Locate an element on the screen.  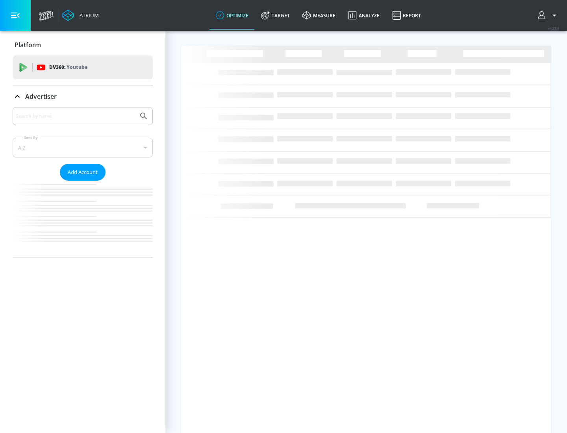
p: DV360: is located at coordinates (68, 67).